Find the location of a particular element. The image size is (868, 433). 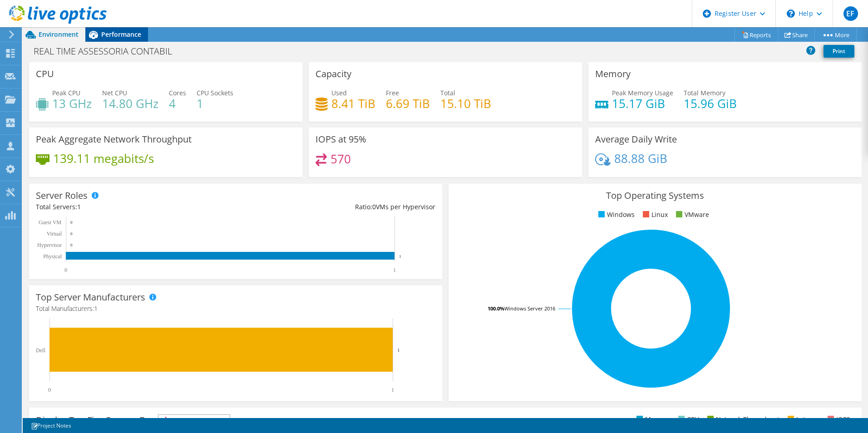

h3: Memory is located at coordinates (613, 74).